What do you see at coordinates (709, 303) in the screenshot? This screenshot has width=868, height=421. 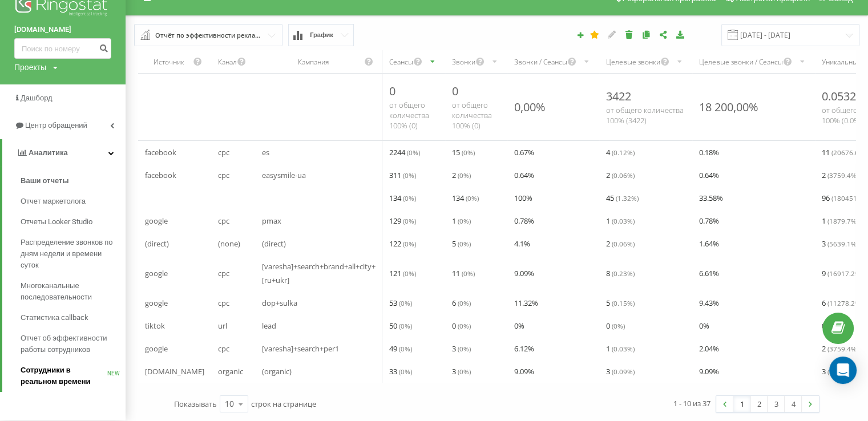 I see `span: 9.43 %` at bounding box center [709, 303].